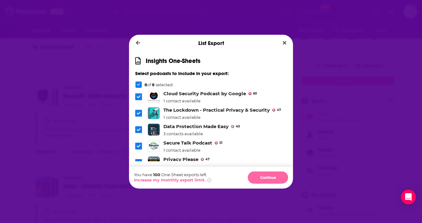  I want to click on img: The Lockdown - Practical Privacy & Security, so click(154, 113).